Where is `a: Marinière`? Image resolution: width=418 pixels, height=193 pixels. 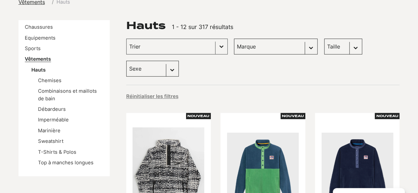
a: Marinière is located at coordinates (49, 131).